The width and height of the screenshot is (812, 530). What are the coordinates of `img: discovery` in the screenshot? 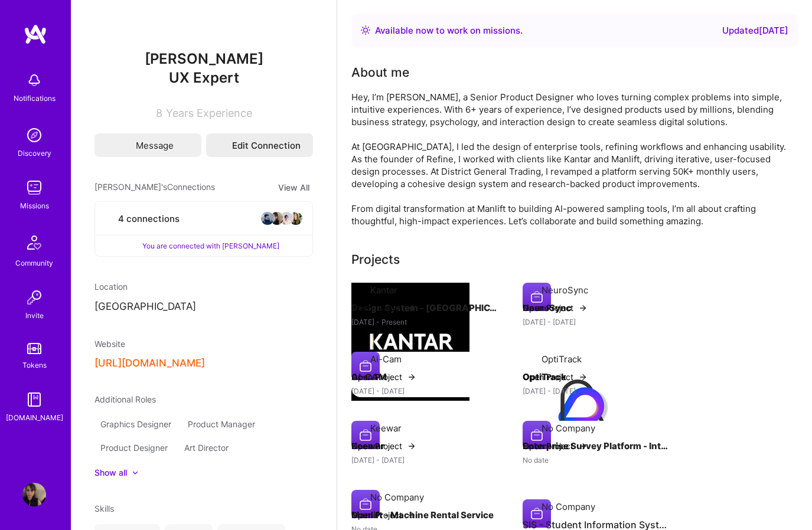 It's located at (34, 135).